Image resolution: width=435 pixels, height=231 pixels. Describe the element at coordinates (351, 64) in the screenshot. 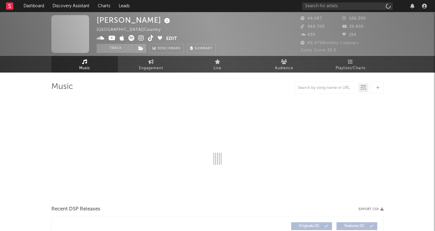

I see `a: Playlists/Charts` at that location.